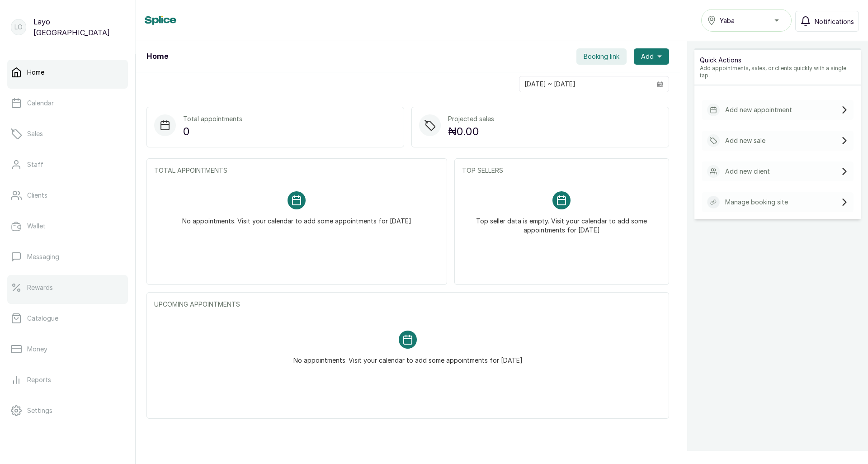 This screenshot has width=868, height=464. Describe the element at coordinates (68, 288) in the screenshot. I see `a: Rewards` at that location.